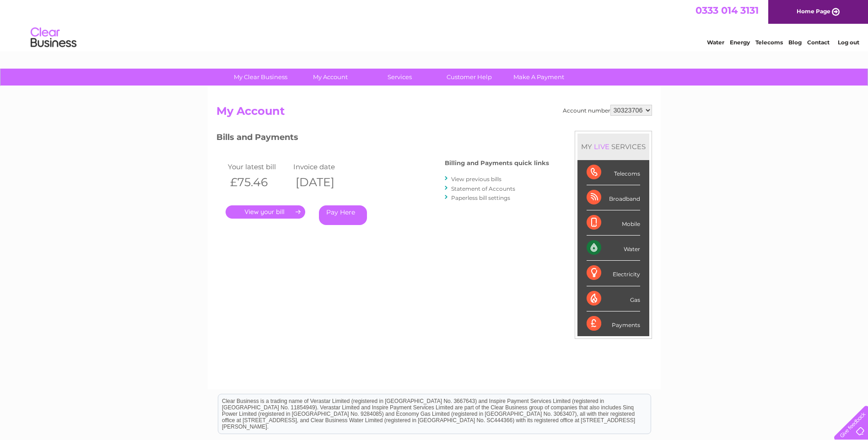 The width and height of the screenshot is (868, 440). Describe the element at coordinates (399, 77) in the screenshot. I see `a: Services` at that location.